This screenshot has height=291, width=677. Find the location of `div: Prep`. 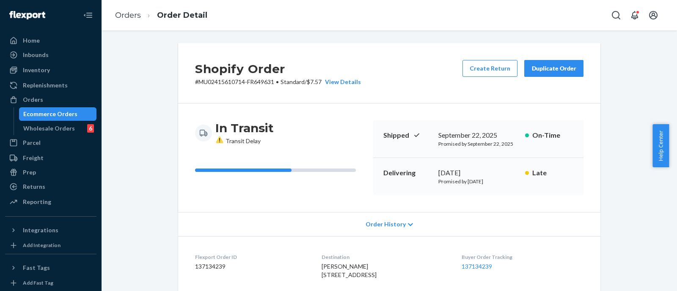

div: Prep is located at coordinates (29, 173).